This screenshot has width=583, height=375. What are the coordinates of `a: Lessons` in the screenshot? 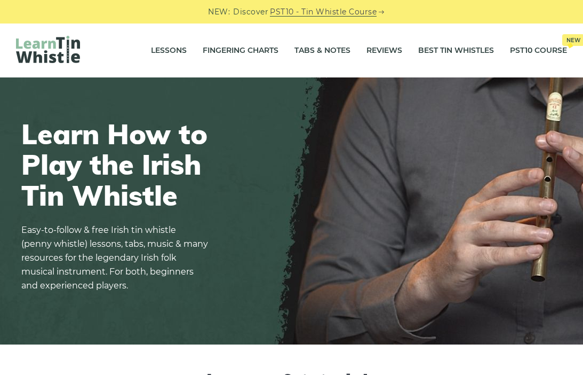 It's located at (169, 51).